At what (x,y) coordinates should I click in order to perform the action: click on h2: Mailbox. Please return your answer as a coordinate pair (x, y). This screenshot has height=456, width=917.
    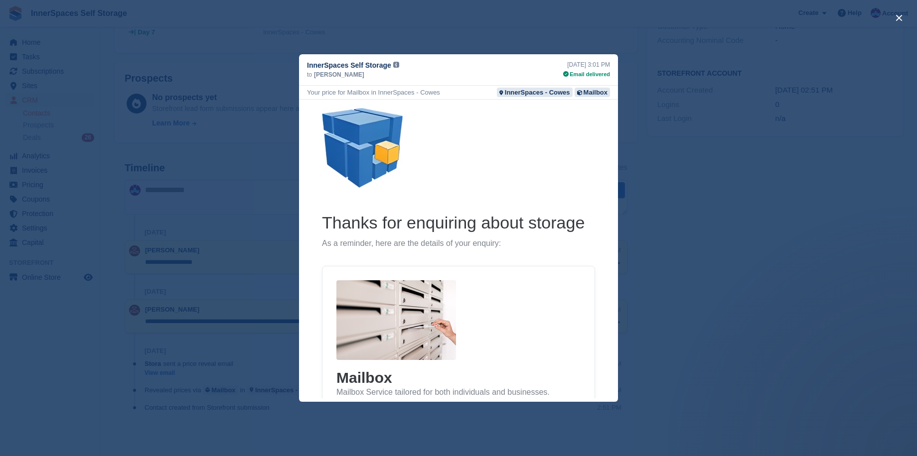
    Looking at the image, I should click on (159, 278).